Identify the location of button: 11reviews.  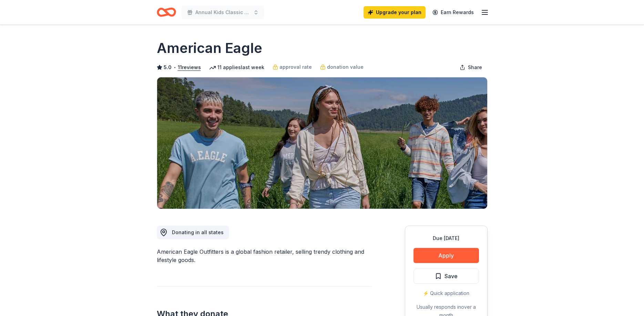
(189, 67).